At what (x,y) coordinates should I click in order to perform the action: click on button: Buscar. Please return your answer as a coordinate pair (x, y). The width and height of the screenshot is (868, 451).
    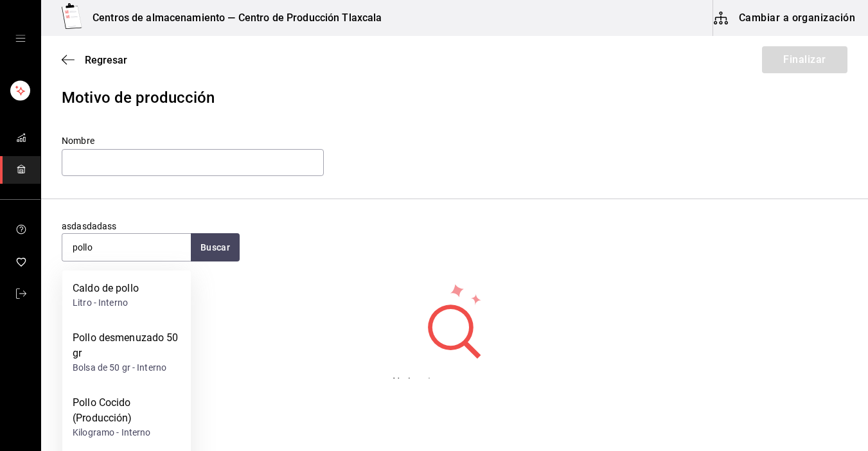
    Looking at the image, I should click on (215, 247).